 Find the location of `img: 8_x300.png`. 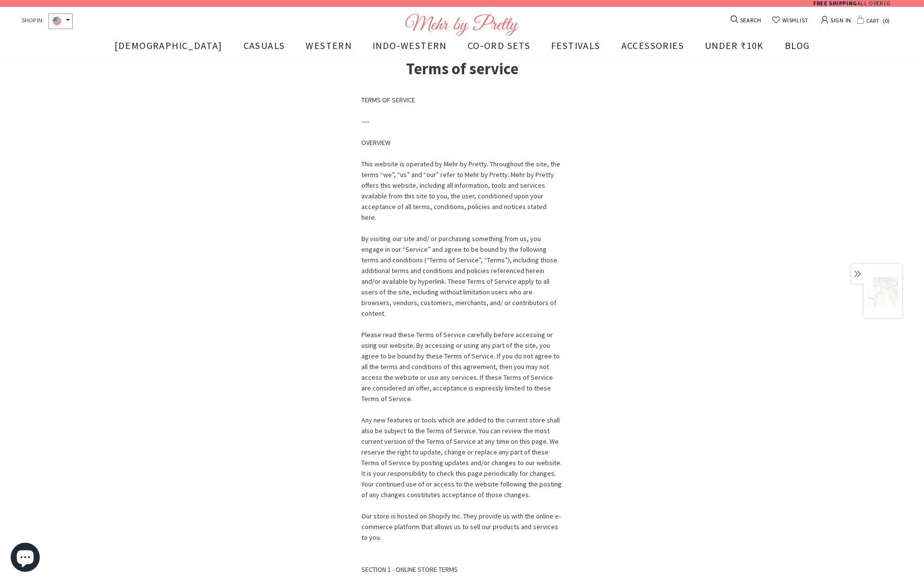

img: 8_x300.png is located at coordinates (883, 292).